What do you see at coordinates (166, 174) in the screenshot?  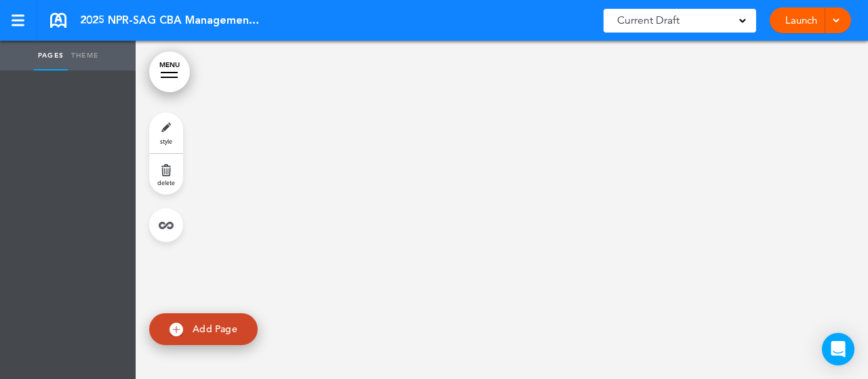 I see `a: delete` at bounding box center [166, 174].